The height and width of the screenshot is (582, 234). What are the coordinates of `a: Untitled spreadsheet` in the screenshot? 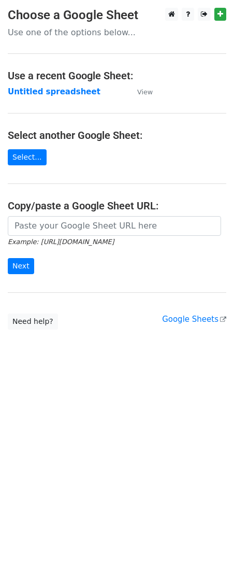 It's located at (54, 92).